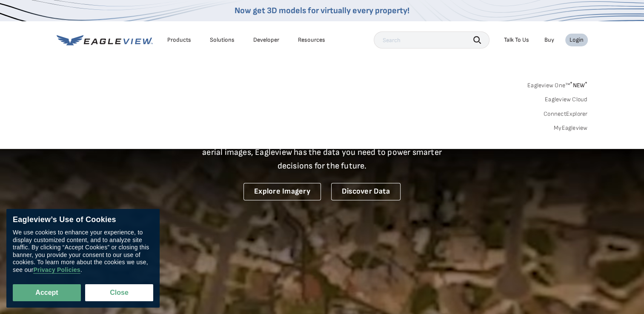  What do you see at coordinates (557, 84) in the screenshot?
I see `a: Eagleview One™*NEW*` at bounding box center [557, 84].